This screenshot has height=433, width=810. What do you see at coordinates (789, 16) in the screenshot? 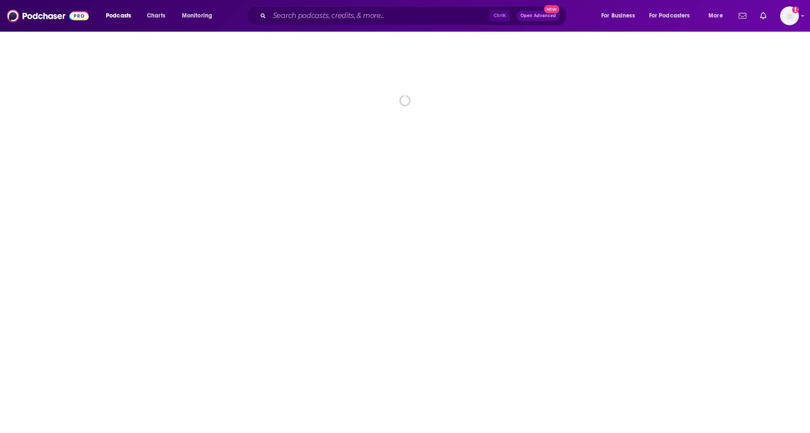
I see `button: Show profile menu` at bounding box center [789, 16].